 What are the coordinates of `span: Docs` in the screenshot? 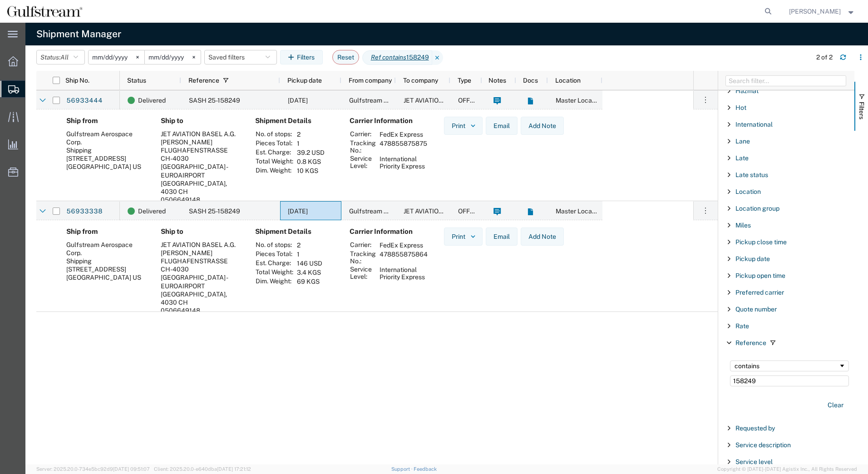 It's located at (531, 80).